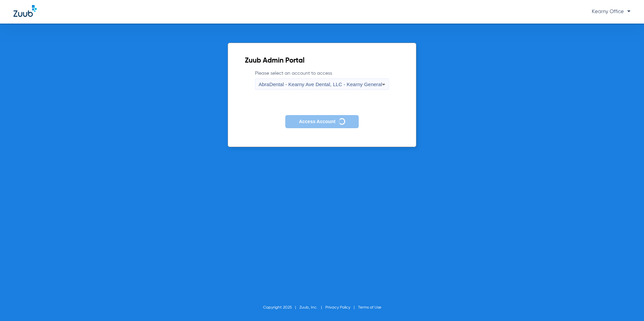 The height and width of the screenshot is (321, 644). I want to click on h2: Zuub Admin Portal, so click(322, 61).